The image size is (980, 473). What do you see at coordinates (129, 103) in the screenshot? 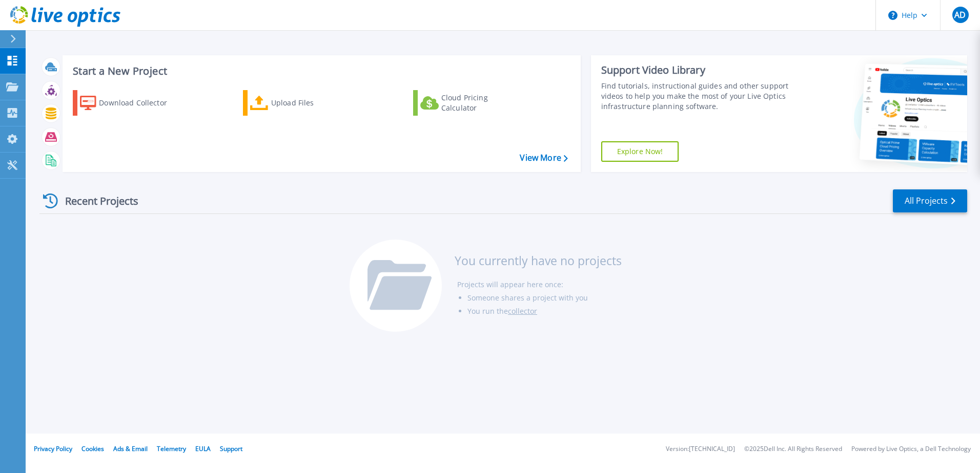
I see `a: Download Collector` at bounding box center [129, 103].